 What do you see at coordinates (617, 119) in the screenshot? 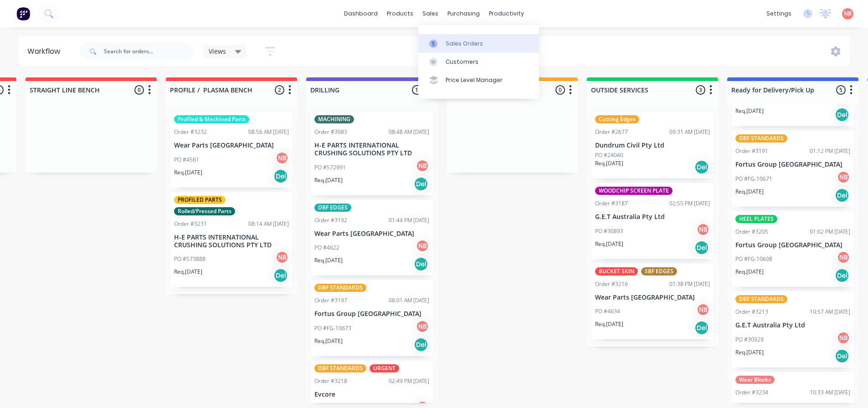
I see `div: Cutting Edges` at bounding box center [617, 119].